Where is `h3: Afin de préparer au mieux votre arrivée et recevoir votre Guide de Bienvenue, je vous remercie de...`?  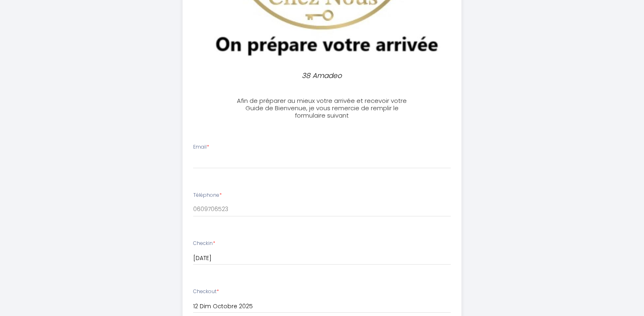
h3: Afin de préparer au mieux votre arrivée et recevoir votre Guide de Bienvenue, je vous remercie de... is located at coordinates (322, 108).